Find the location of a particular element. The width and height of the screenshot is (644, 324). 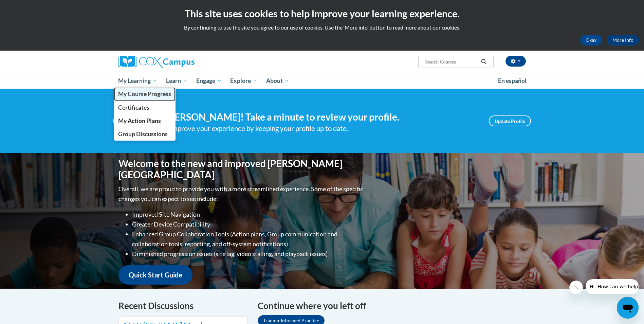

div: Main menu is located at coordinates (322, 81).